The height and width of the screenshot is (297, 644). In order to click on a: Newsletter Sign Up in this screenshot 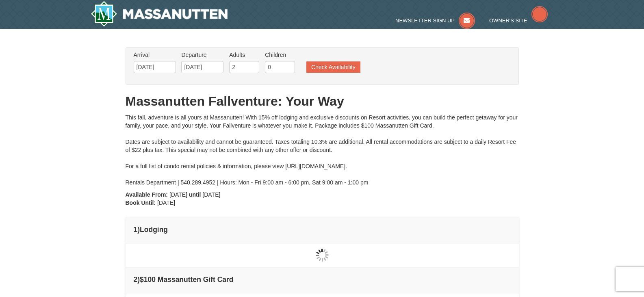, I will do `click(435, 20)`.